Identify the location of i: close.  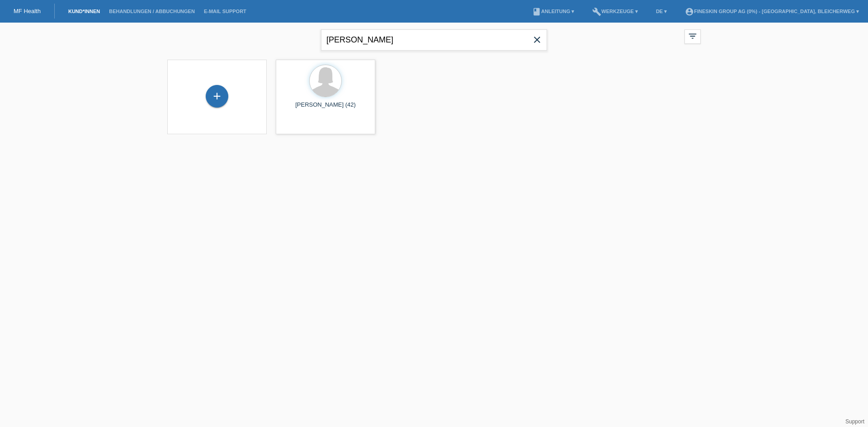
(537, 39).